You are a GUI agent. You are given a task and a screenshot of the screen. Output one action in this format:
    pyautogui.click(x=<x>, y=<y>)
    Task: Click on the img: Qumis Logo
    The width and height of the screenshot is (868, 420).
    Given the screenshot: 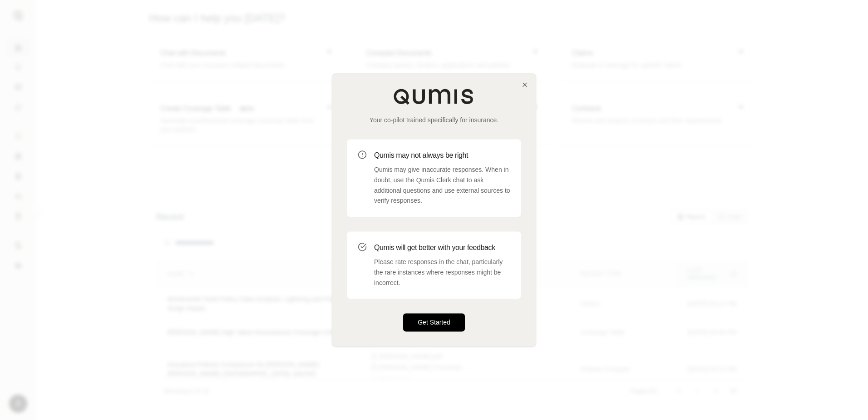 What is the action you would take?
    pyautogui.click(x=434, y=96)
    